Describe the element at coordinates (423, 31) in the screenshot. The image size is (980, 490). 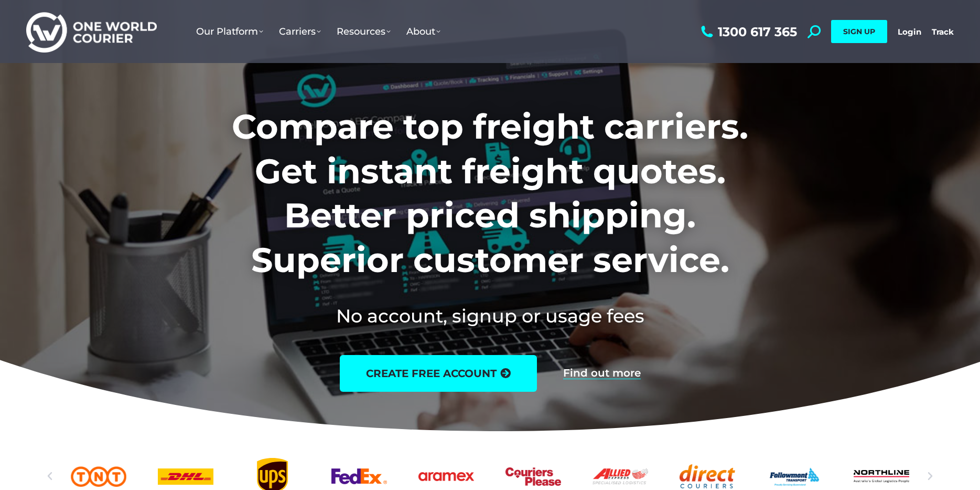
I see `a: About` at that location.